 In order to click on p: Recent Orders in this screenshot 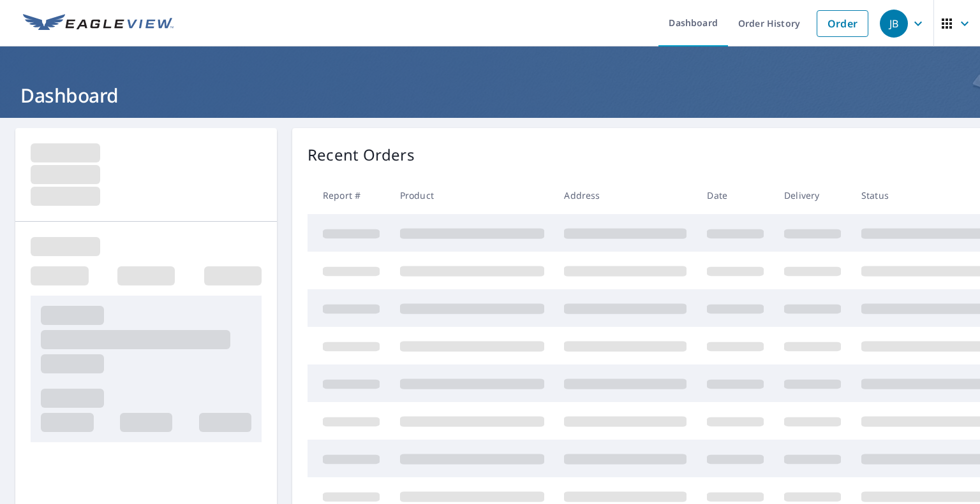, I will do `click(361, 155)`.